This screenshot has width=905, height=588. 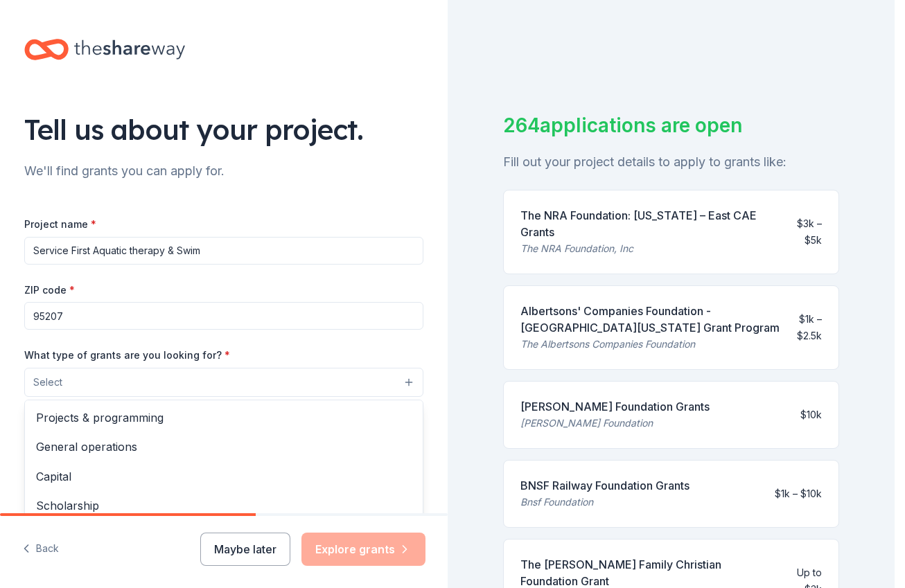 What do you see at coordinates (48, 382) in the screenshot?
I see `span: Select` at bounding box center [48, 382].